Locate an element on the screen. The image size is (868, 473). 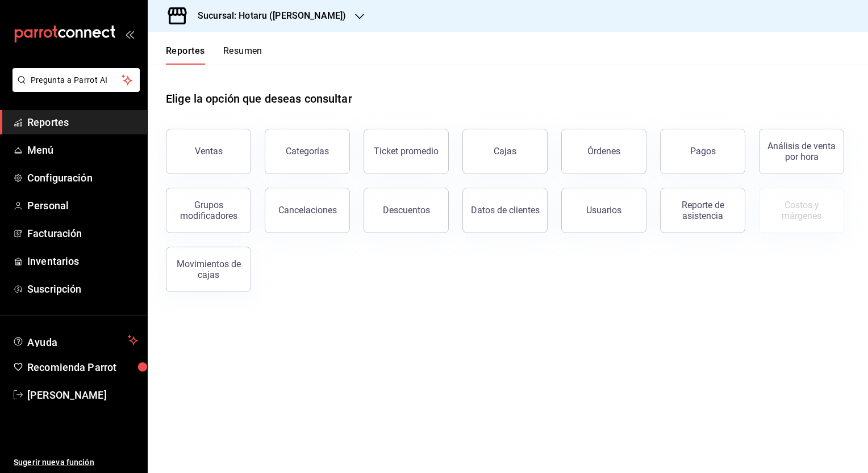
button: Usuarios is located at coordinates (604, 211).